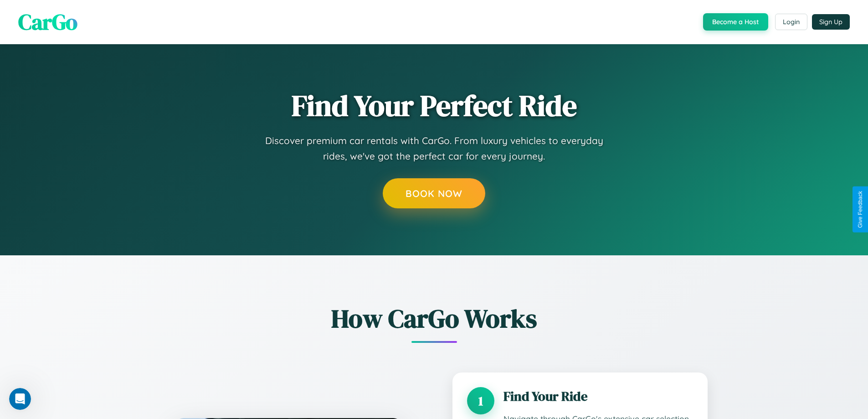 Image resolution: width=868 pixels, height=419 pixels. I want to click on button: Become a Host, so click(736, 22).